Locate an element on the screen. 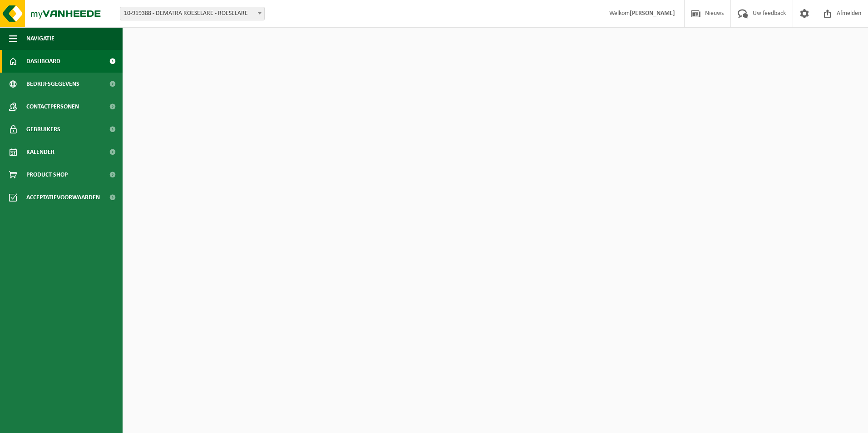 Image resolution: width=868 pixels, height=433 pixels. span: Acceptatievoorwaarden is located at coordinates (63, 197).